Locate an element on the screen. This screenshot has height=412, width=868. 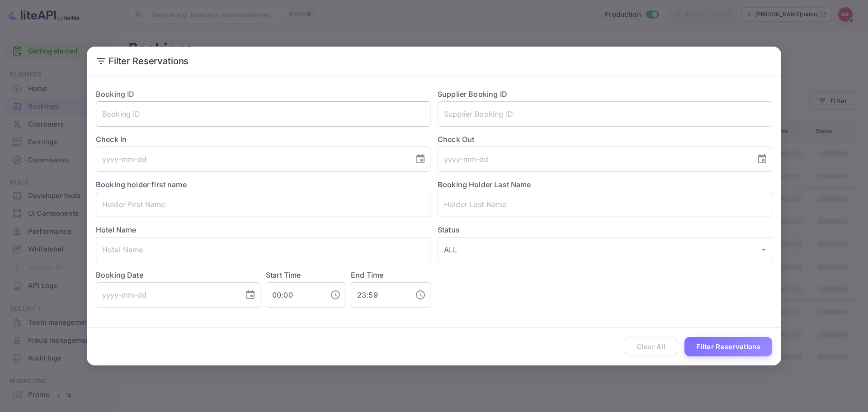
label: Hotel Name is located at coordinates (116, 230).